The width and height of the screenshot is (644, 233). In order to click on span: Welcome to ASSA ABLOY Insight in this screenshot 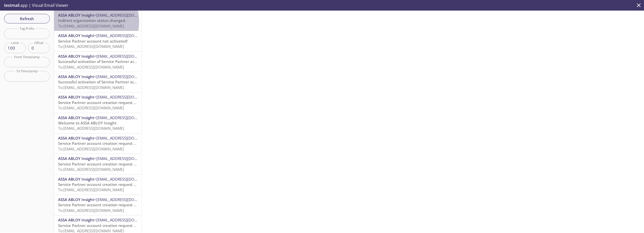, I will do `click(87, 123)`.